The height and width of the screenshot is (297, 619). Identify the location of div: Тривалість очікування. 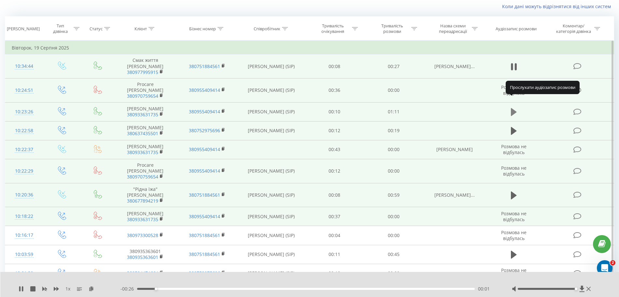
(333, 29).